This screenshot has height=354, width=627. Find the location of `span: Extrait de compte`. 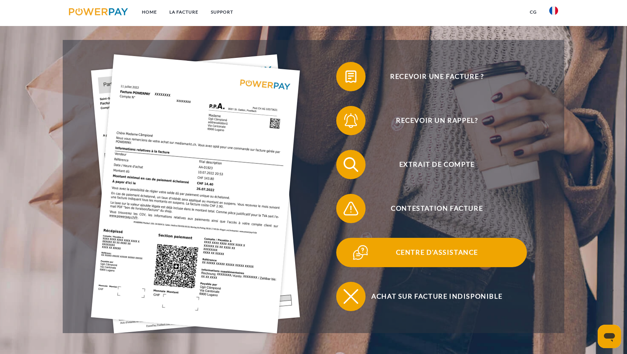

span: Extrait de compte is located at coordinates (437, 165).